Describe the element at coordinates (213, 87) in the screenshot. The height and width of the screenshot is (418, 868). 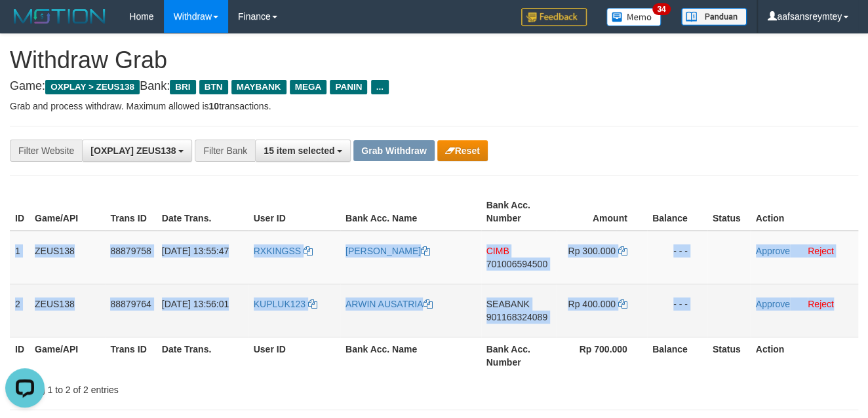
I see `span: BTN` at that location.